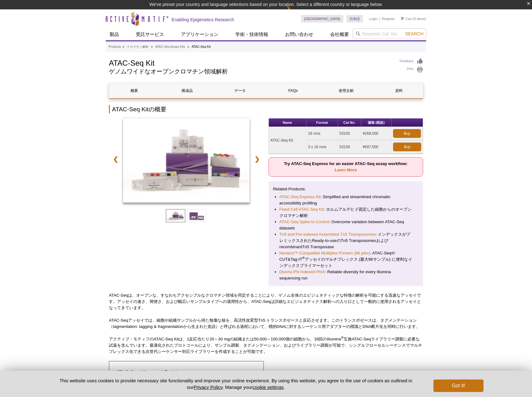 The image size is (532, 397). Describe the element at coordinates (349, 134) in the screenshot. I see `td: 53150` at that location.